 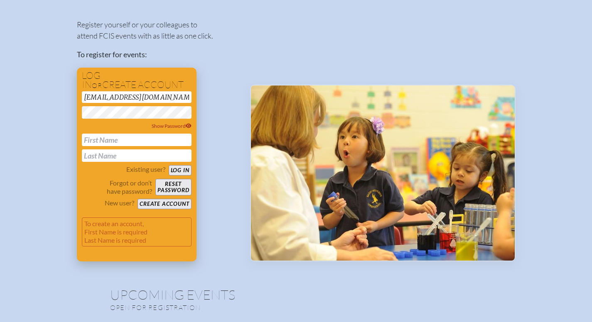 I want to click on button: Resetpassword, so click(x=173, y=187).